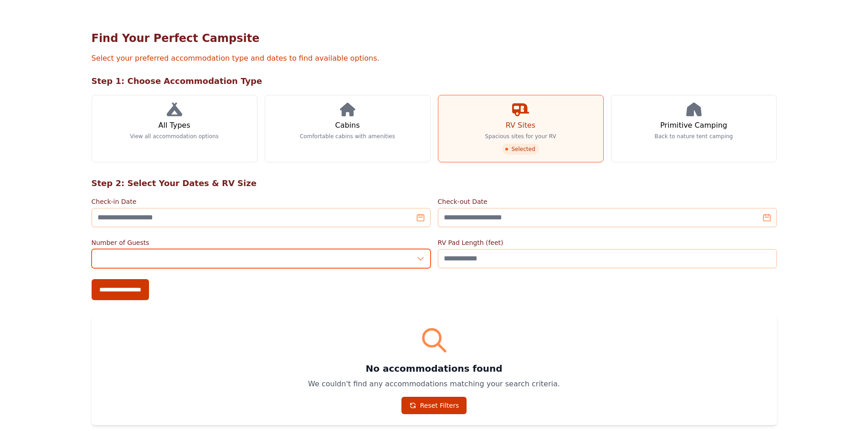 This screenshot has height=431, width=868. What do you see at coordinates (520, 136) in the screenshot?
I see `p: Spacious sites for your RV` at bounding box center [520, 136].